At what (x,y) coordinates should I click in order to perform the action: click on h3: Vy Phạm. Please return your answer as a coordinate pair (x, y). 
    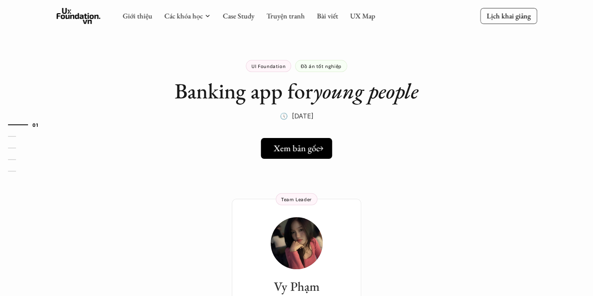
    Looking at the image, I should click on (296, 287).